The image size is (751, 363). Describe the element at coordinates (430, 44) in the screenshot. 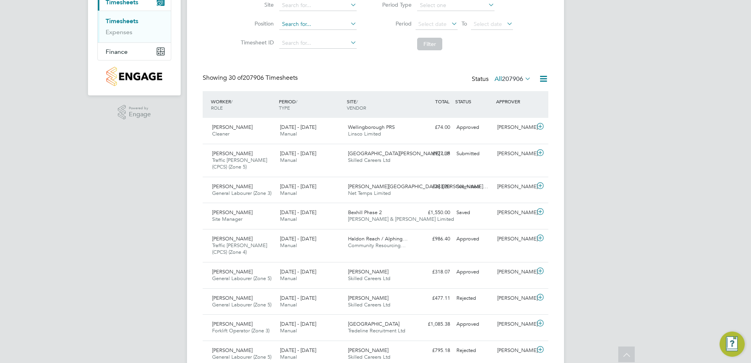

I see `button: Filter` at that location.